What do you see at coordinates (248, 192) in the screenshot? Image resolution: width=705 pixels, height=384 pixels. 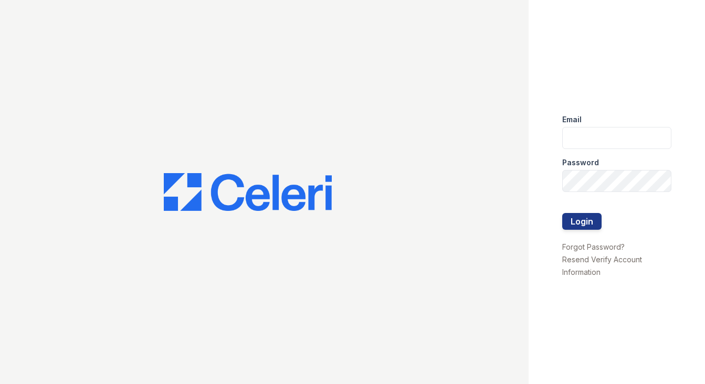 I see `img: CE_Logo_Blue-a8612792a0a2168367f1c8372b55b34899dd931a85d93a1a3d3e32e68fde9ad4.png` at bounding box center [248, 192].